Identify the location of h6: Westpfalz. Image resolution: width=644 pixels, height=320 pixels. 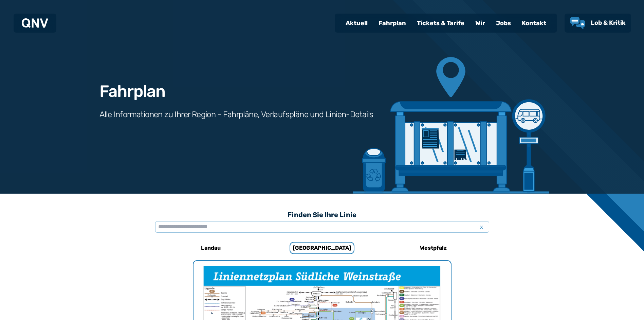
(434, 247).